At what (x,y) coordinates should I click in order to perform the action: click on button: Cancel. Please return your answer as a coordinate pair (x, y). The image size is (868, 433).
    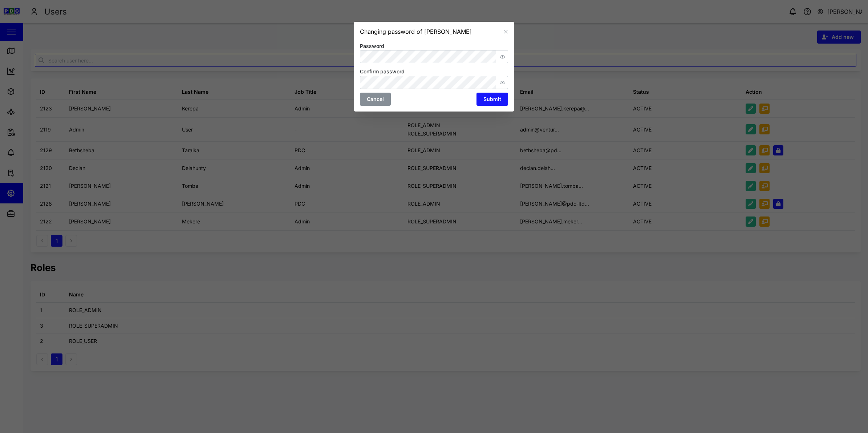
    Looking at the image, I should click on (375, 100).